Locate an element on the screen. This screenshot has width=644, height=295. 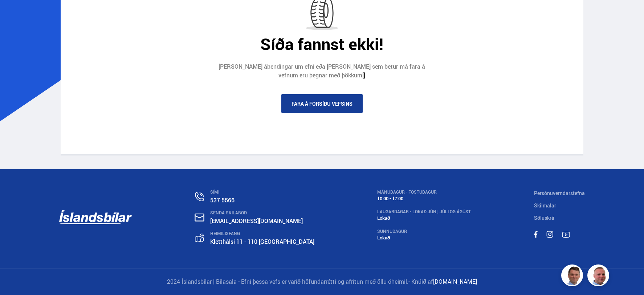
button: Open LiveChat chat widget is located at coordinates (17, 14).